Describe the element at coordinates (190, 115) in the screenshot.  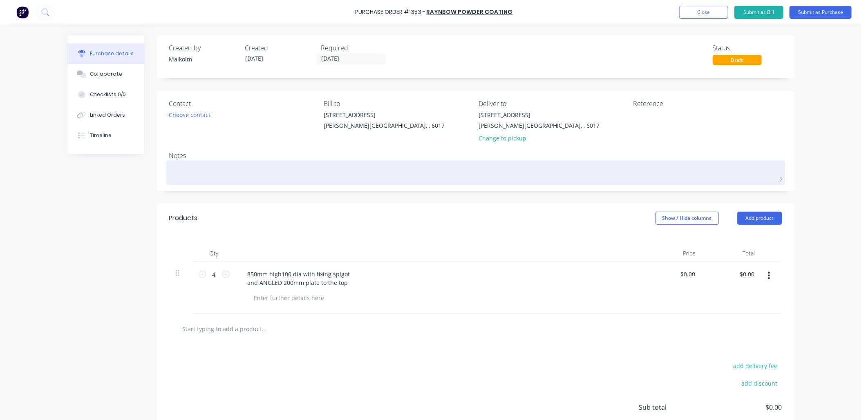
I see `div: Choose contact` at that location.